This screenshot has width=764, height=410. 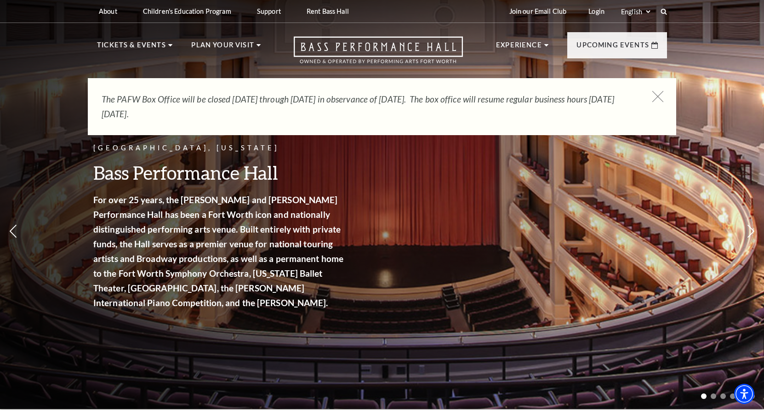 What do you see at coordinates (222, 48) in the screenshot?
I see `p: Plan Your Visit` at bounding box center [222, 48].